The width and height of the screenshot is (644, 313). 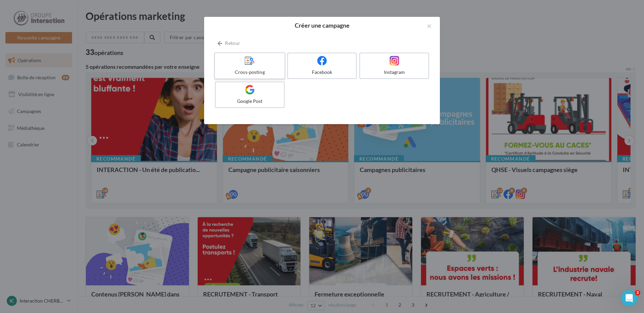 I want to click on h2: Créer une campagne, so click(x=322, y=25).